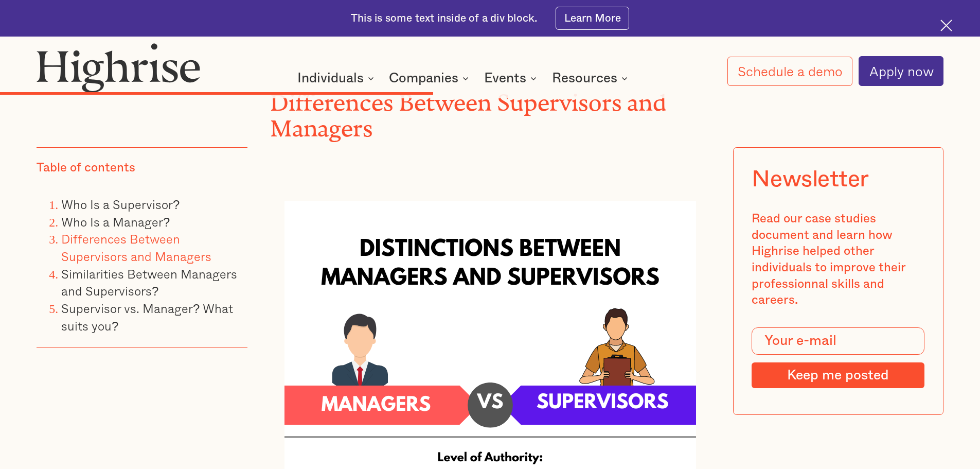 This screenshot has width=980, height=469. Describe the element at coordinates (136, 247) in the screenshot. I see `a: Differences Between Supervisors and Managers` at that location.